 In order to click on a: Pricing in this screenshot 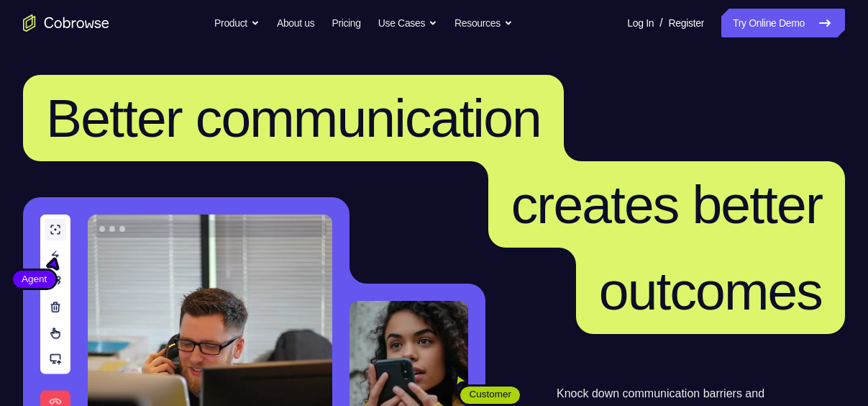, I will do `click(346, 23)`.